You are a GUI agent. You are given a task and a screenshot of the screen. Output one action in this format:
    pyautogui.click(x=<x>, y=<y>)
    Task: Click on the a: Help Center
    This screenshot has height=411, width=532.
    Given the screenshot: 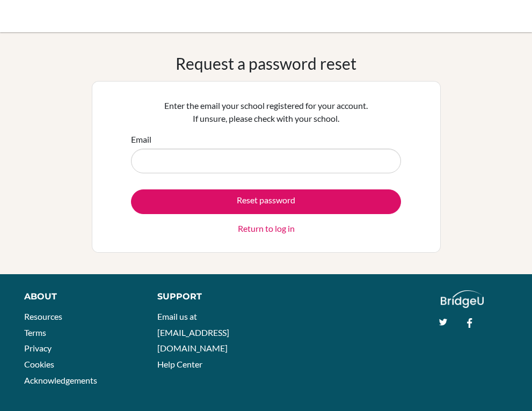 What is the action you would take?
    pyautogui.click(x=180, y=364)
    